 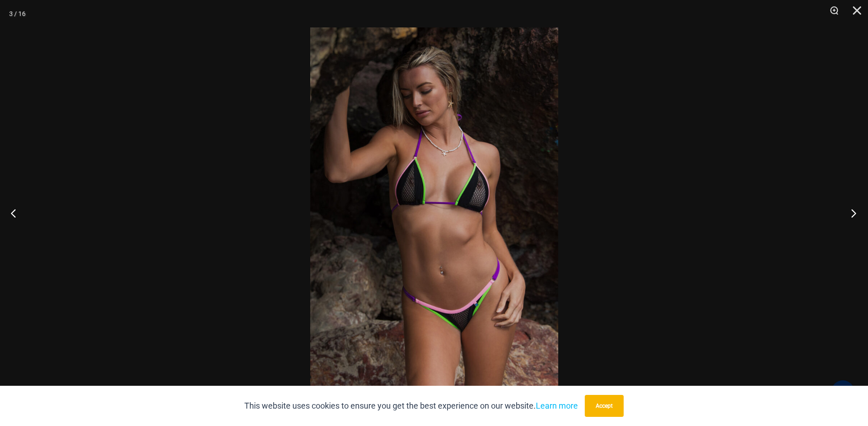 I want to click on button: Next, so click(x=851, y=213).